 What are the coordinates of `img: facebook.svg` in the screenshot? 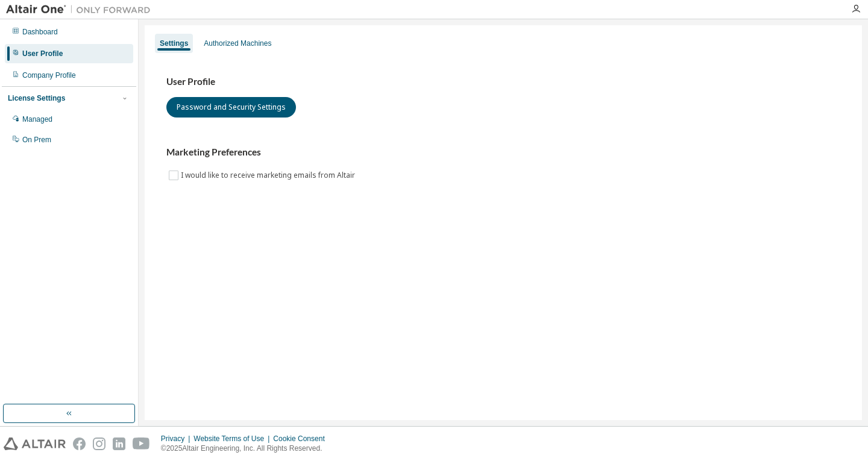 It's located at (79, 444).